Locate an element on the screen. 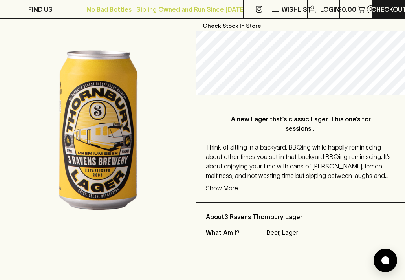  p: Show More is located at coordinates (222, 188).